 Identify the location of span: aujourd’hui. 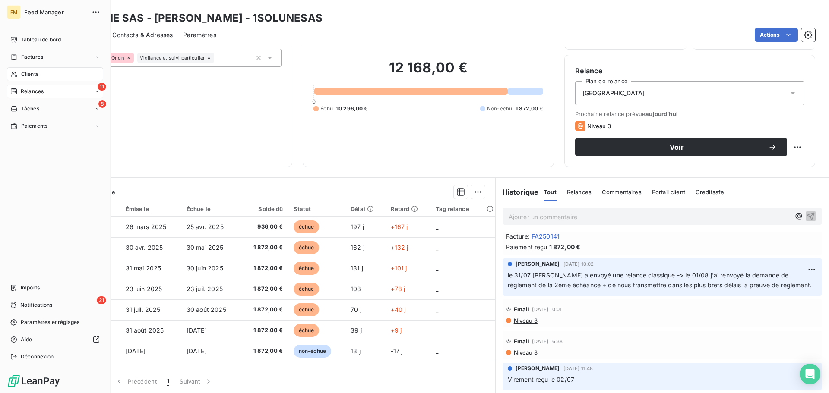
(661, 114).